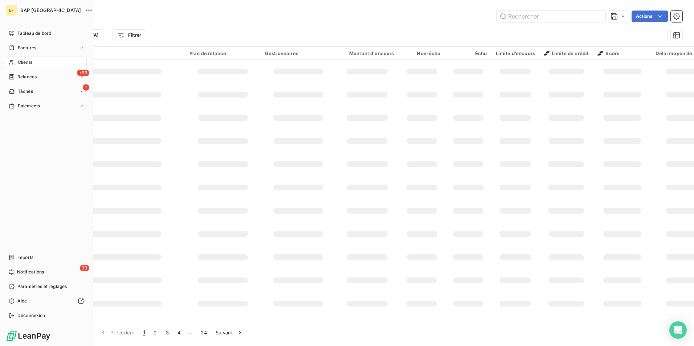 The height and width of the screenshot is (346, 694). Describe the element at coordinates (223, 53) in the screenshot. I see `div: Plan de relance` at that location.